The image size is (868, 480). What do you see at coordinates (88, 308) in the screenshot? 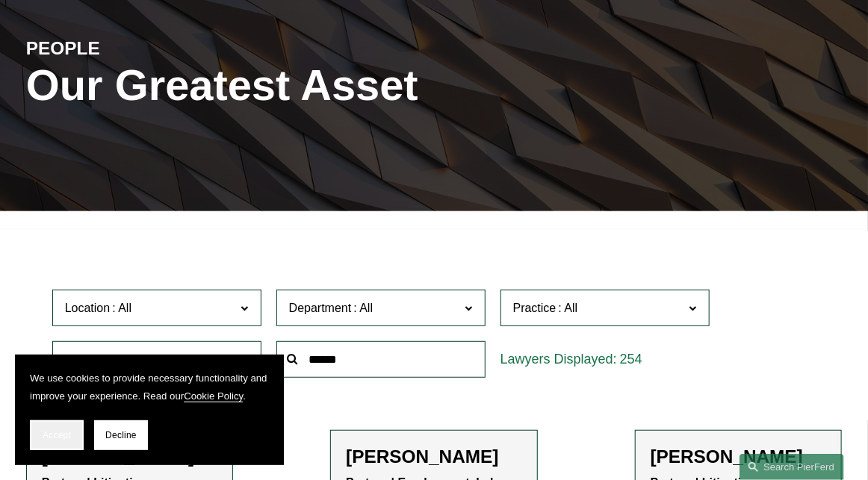
I see `span: Location` at bounding box center [88, 308].